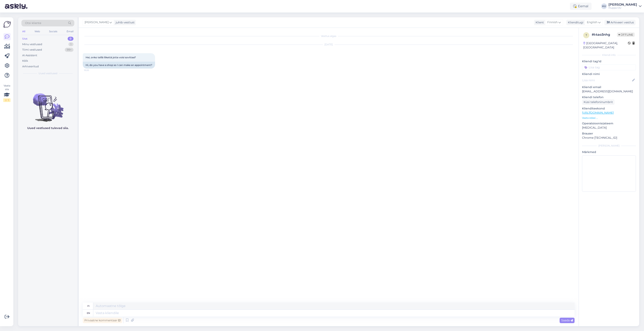  Describe the element at coordinates (609, 123) in the screenshot. I see `p: Operatsioonisüsteem` at that location.